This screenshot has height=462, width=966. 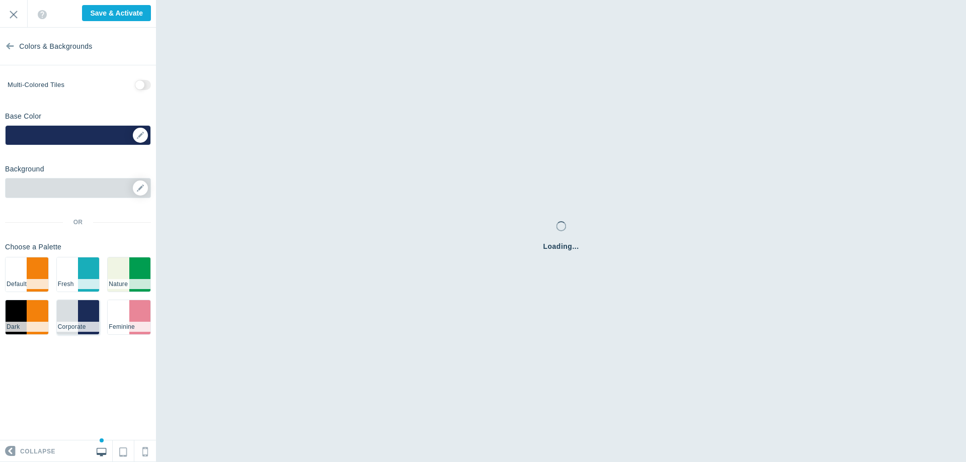 I want to click on li: #000000, so click(x=16, y=318).